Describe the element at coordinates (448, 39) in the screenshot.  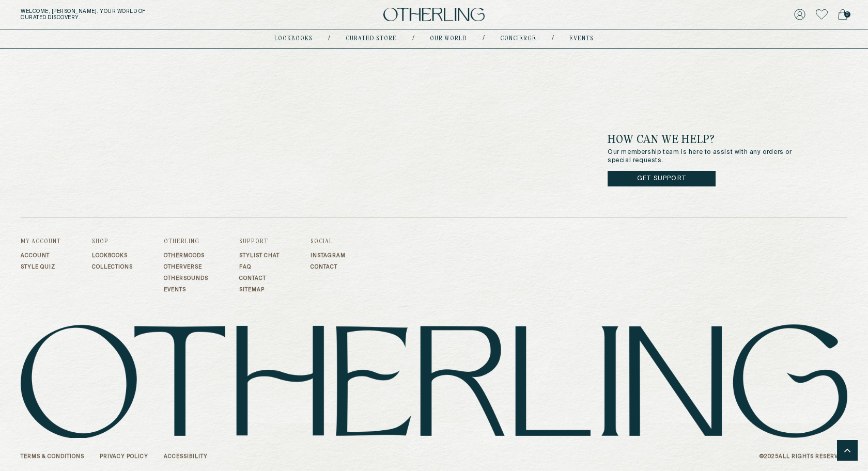
I see `a: Our world` at that location.